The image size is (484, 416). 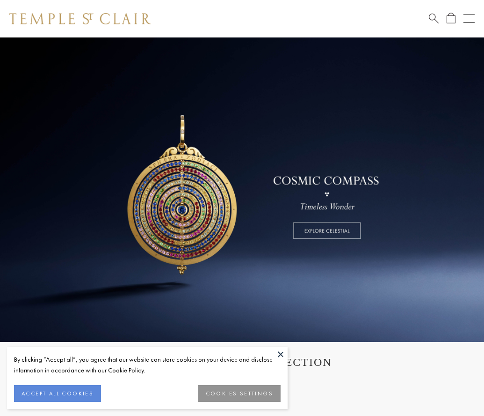 I want to click on a: Open Shopping Bag, so click(x=451, y=18).